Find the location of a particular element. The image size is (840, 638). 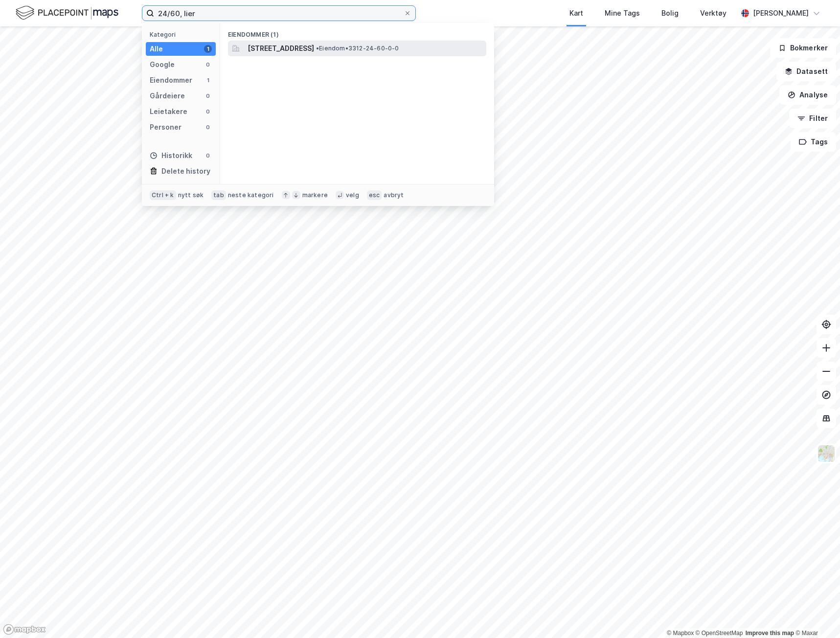

div: velg is located at coordinates (352, 195).